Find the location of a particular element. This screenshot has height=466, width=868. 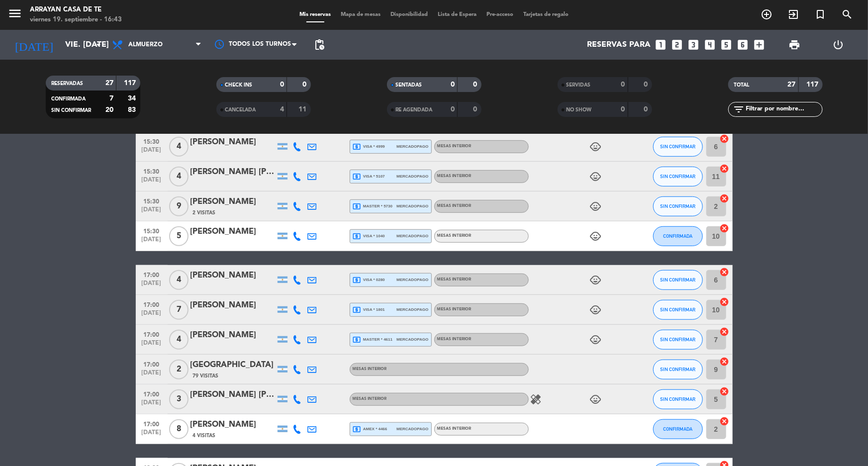

span: 5 is located at coordinates (179, 236).